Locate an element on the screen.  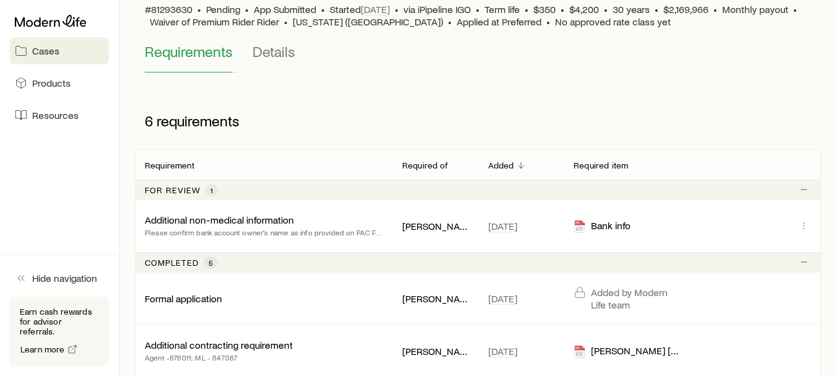
p: Formal application is located at coordinates (183, 298).